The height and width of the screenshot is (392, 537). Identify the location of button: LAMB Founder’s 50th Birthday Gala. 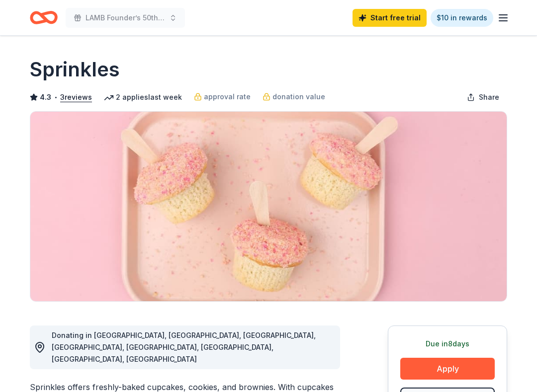
(125, 18).